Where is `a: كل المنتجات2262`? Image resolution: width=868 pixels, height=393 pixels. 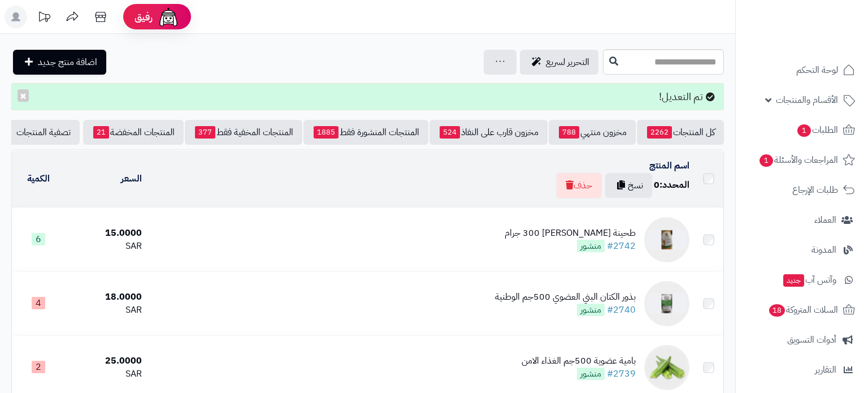 a: كل المنتجات2262 is located at coordinates (680, 133).